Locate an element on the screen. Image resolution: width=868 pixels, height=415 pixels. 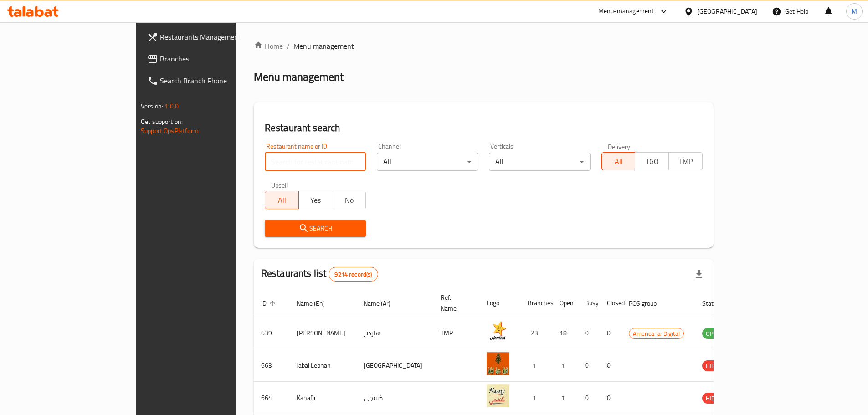
span: OPEN is located at coordinates (713, 333).